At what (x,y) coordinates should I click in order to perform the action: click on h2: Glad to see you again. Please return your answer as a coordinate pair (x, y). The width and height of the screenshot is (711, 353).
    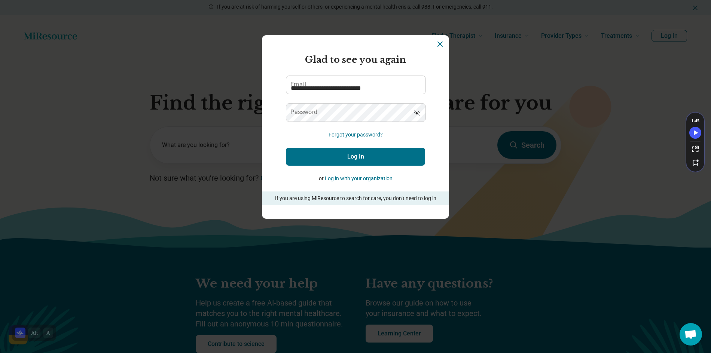
    Looking at the image, I should click on (355, 60).